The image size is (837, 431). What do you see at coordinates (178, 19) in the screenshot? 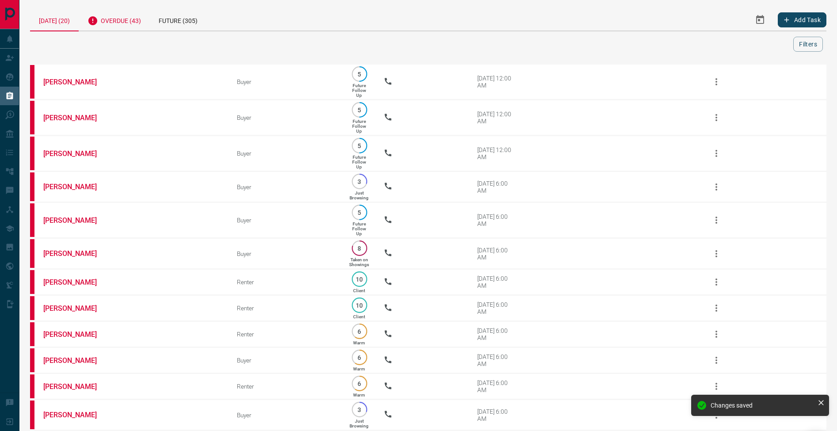
I see `div: Future (305)` at bounding box center [178, 19].